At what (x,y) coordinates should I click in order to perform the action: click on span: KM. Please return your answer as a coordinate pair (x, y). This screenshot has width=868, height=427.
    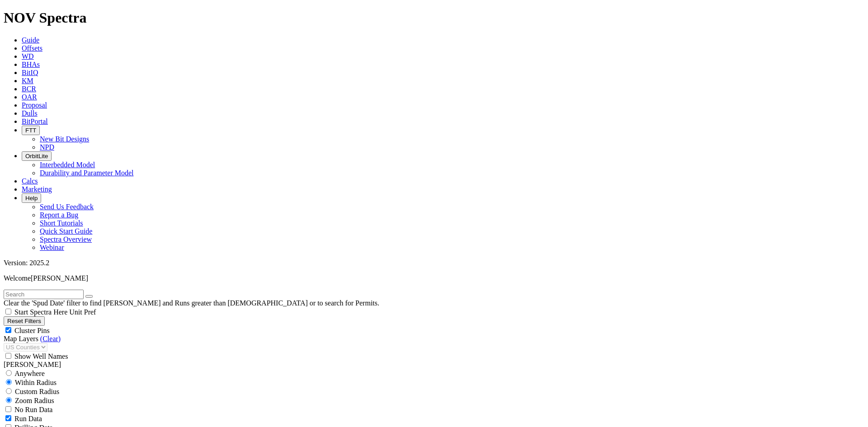
    Looking at the image, I should click on (27, 80).